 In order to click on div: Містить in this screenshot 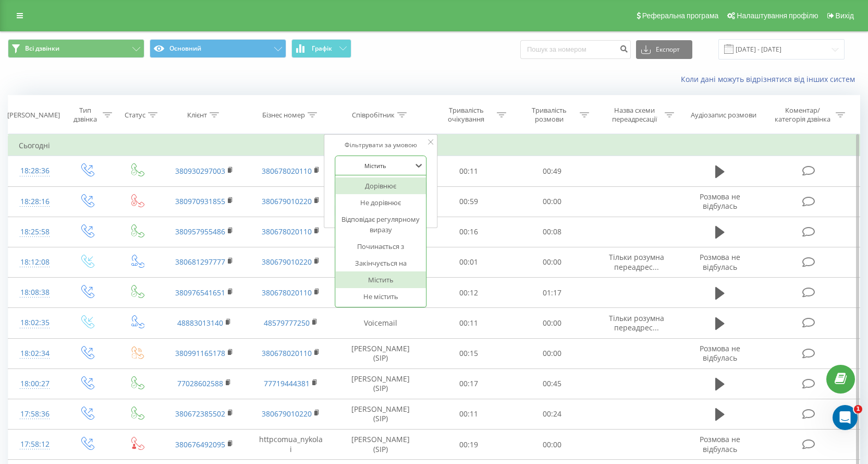, I will do `click(381, 279)`.